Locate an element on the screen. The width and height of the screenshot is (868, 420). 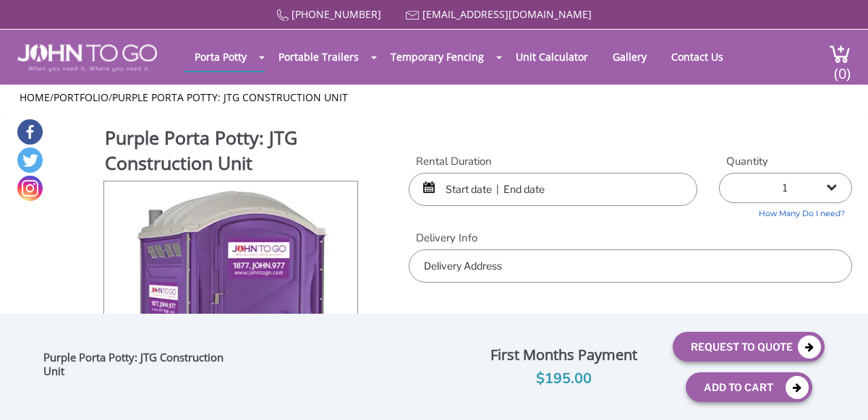
a: Temporary Fencing is located at coordinates (437, 56).